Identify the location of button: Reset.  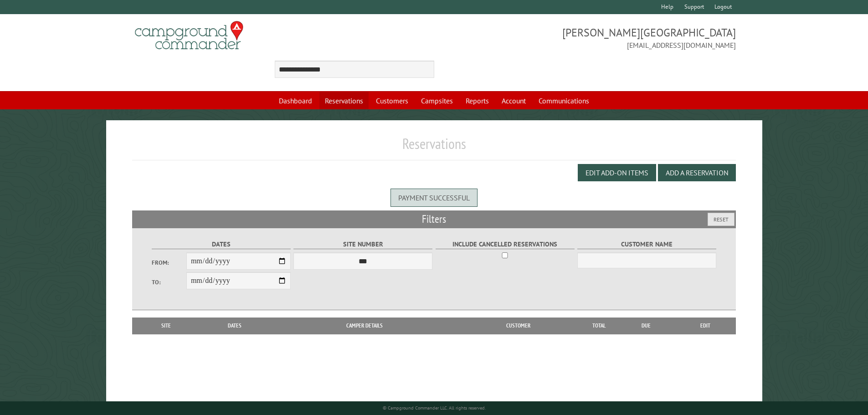
(721, 219).